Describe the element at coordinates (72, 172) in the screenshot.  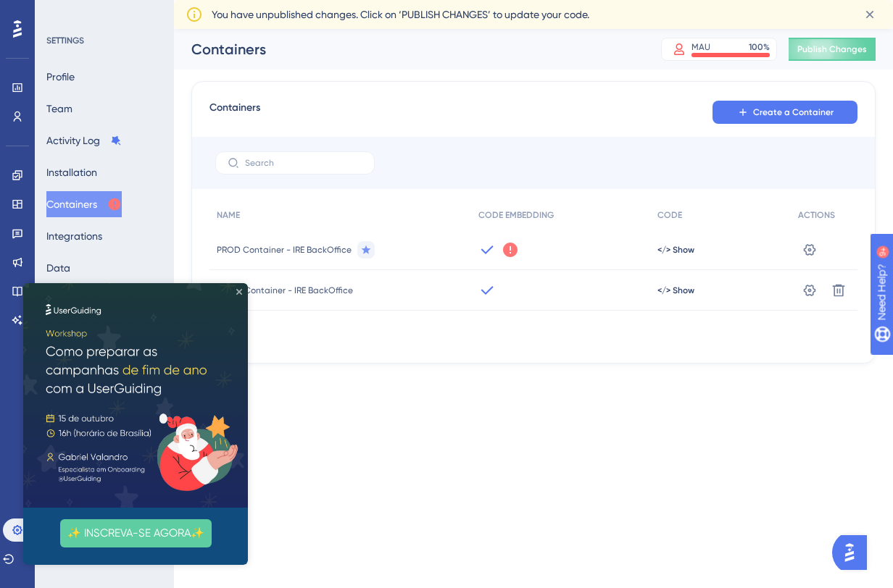
I see `button: Installation` at that location.